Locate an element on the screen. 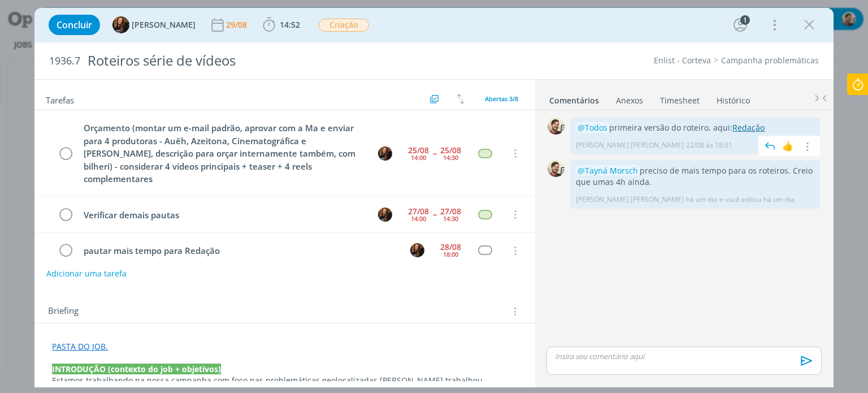 This screenshot has width=868, height=393. span: 14:52 is located at coordinates (290, 24).